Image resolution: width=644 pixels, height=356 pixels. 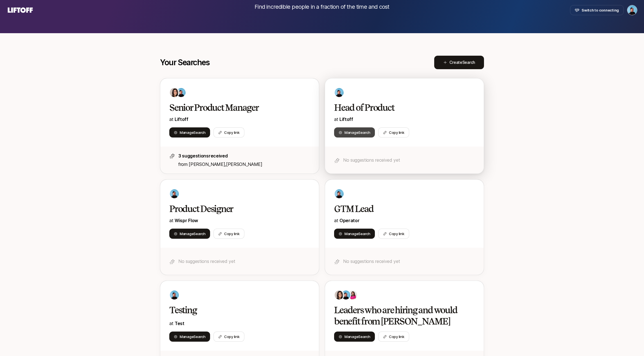 I want to click on span: Test, so click(x=180, y=324).